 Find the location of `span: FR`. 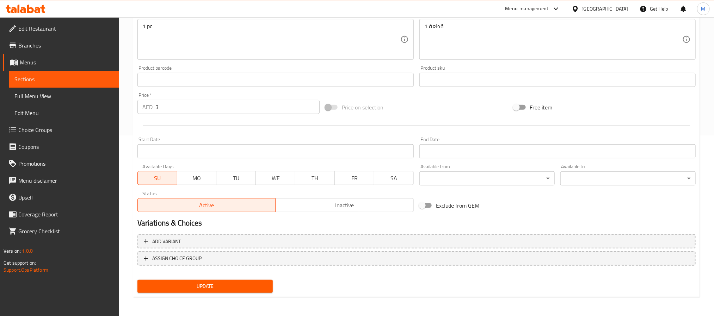

span: FR is located at coordinates (355, 178).